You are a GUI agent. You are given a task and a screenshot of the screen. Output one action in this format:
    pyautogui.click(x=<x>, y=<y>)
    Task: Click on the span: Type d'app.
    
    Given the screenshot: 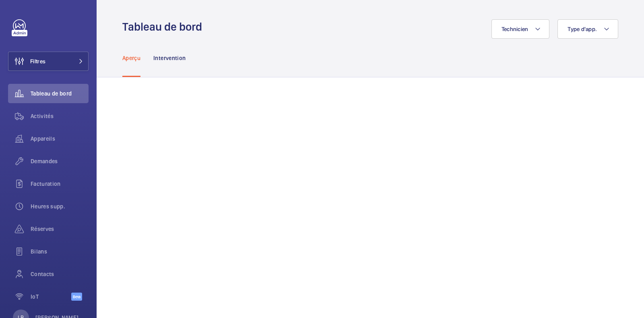 What is the action you would take?
    pyautogui.click(x=582, y=29)
    